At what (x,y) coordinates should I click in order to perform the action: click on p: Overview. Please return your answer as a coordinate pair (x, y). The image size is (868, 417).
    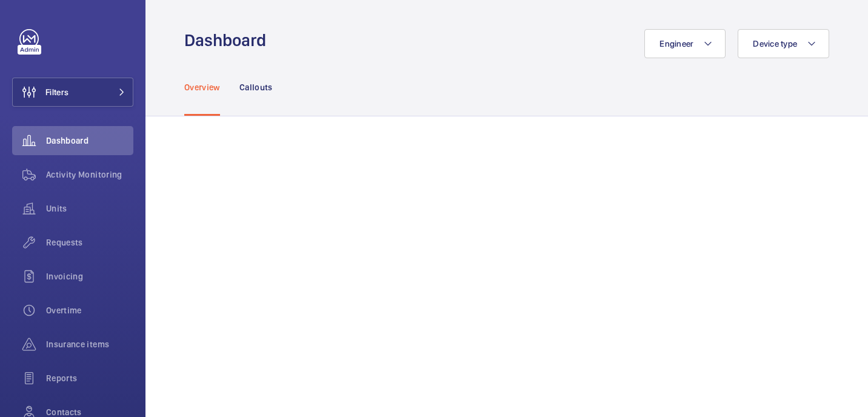
    Looking at the image, I should click on (202, 88).